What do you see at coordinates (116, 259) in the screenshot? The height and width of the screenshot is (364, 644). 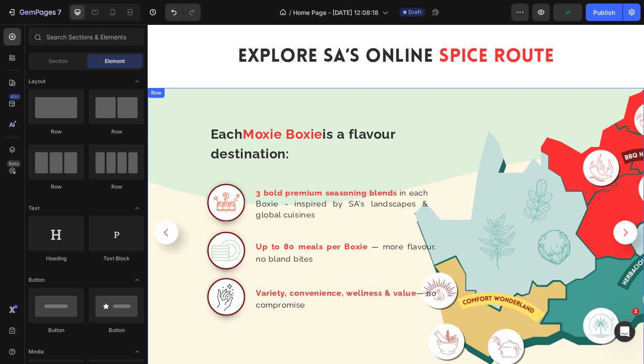 I see `div: Text Block` at bounding box center [116, 259].